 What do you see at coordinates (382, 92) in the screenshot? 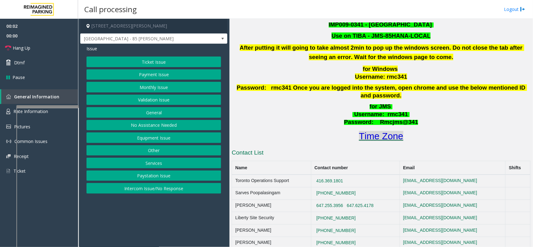
I see `span: Password: rmc341 Once you are logged into the system, open chrome and use the below mentioned ID ...` at bounding box center [382, 92].